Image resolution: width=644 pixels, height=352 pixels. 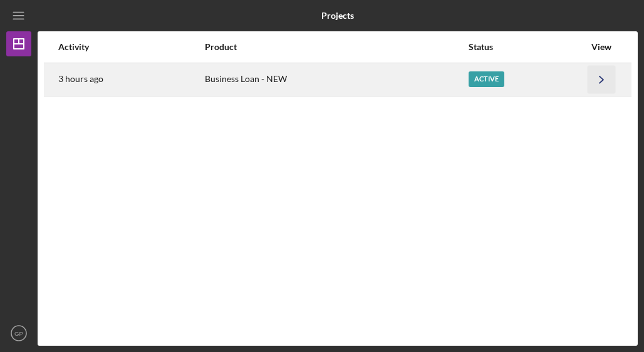 I want to click on div: Status, so click(x=526, y=47).